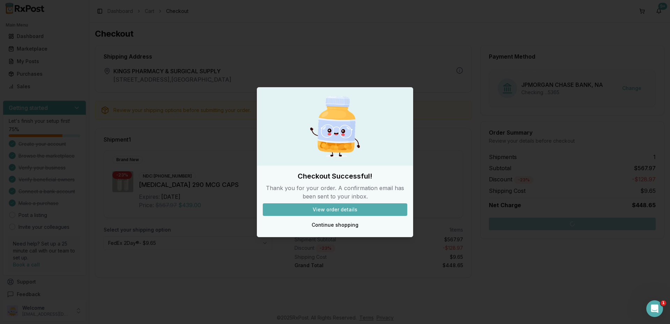  Describe the element at coordinates (335, 192) in the screenshot. I see `p: Thank you for your order. A confirmation email has been sent to your inbox.` at that location.